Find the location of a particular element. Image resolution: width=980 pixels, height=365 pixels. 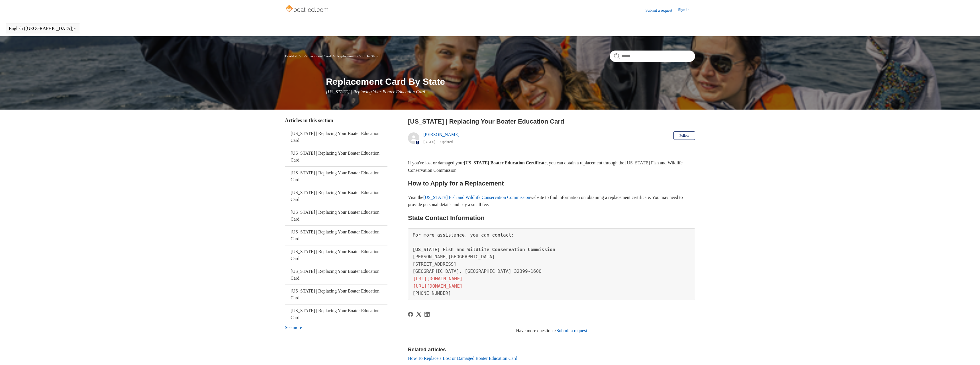

h1: Replacement Card By State is located at coordinates (511, 82).